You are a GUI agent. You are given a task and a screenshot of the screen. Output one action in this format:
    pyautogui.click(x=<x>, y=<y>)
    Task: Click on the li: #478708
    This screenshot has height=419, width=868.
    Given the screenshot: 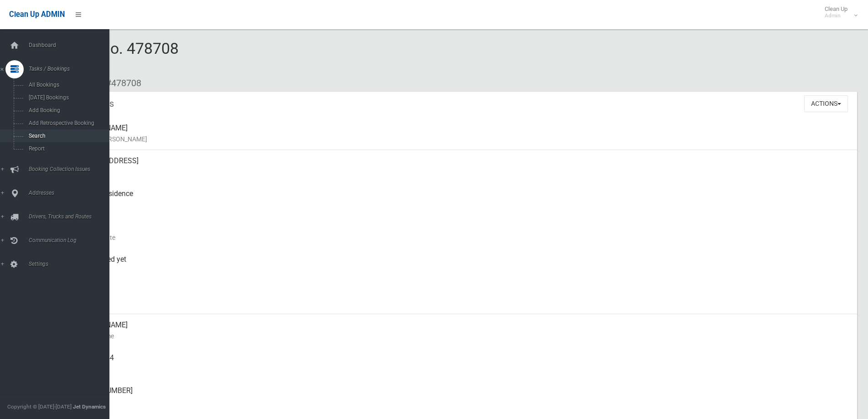 What is the action you would take?
    pyautogui.click(x=120, y=83)
    